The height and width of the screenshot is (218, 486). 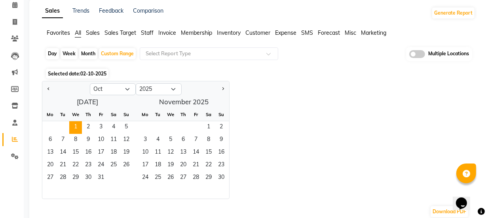 I want to click on span: 30, so click(x=221, y=178).